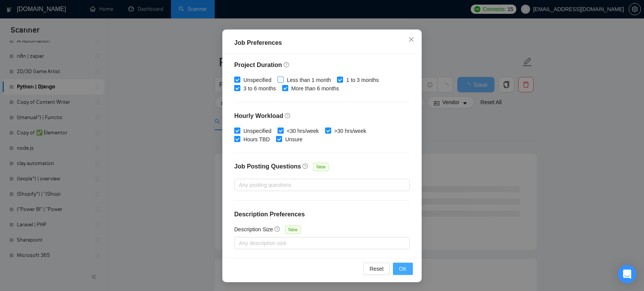 The height and width of the screenshot is (291, 644). I want to click on div: Open Intercom Messenger, so click(627, 274).